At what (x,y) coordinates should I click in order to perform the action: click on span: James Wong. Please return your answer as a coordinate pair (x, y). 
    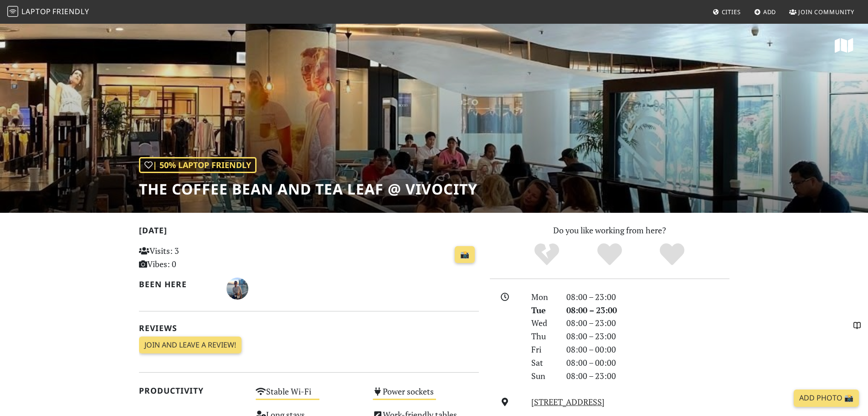
    Looking at the image, I should click on (237, 287).